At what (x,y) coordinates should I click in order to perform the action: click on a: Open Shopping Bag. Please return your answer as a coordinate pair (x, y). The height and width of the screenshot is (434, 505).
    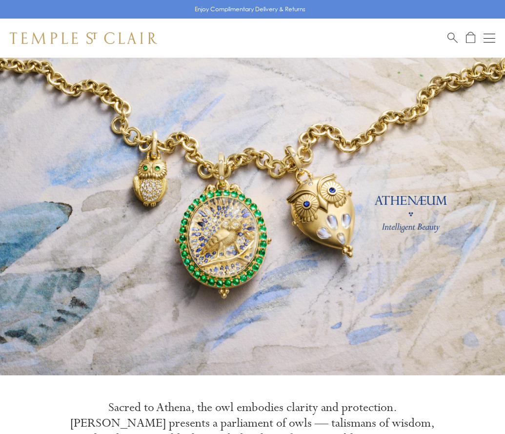
    Looking at the image, I should click on (471, 38).